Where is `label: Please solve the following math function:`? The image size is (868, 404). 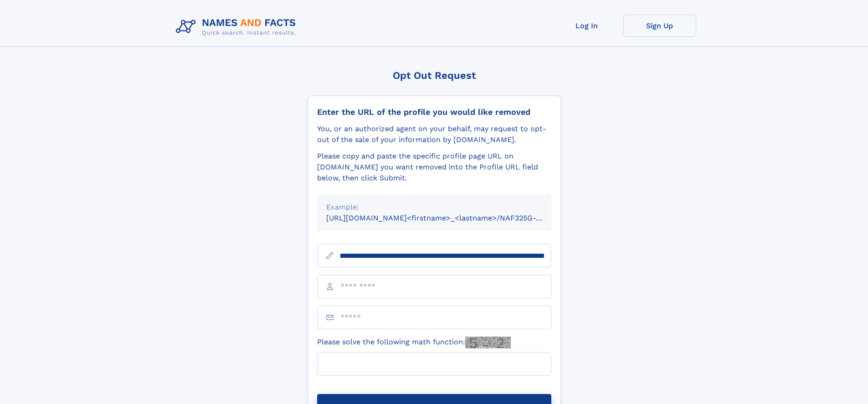
label: Please solve the following math function: is located at coordinates (414, 342).